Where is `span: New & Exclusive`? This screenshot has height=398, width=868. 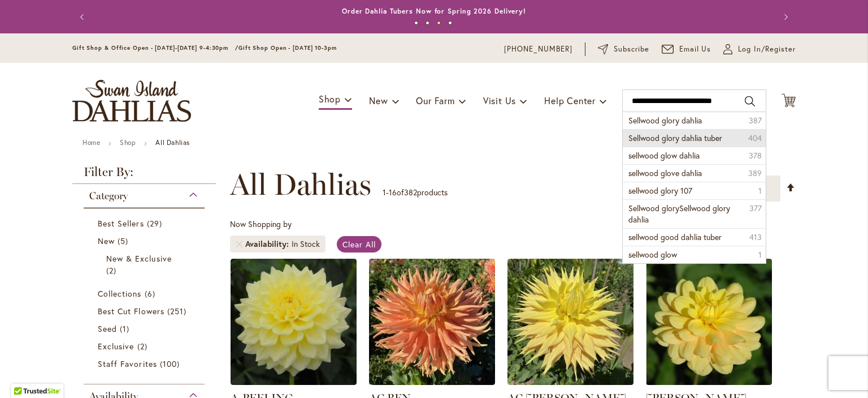
span: New & Exclusive is located at coordinates (139, 258).